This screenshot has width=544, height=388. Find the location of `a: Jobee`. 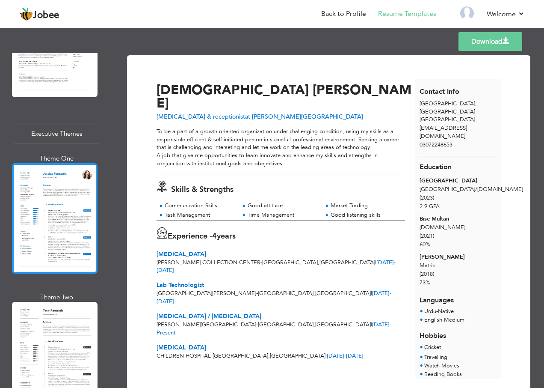

a: Jobee is located at coordinates (39, 14).